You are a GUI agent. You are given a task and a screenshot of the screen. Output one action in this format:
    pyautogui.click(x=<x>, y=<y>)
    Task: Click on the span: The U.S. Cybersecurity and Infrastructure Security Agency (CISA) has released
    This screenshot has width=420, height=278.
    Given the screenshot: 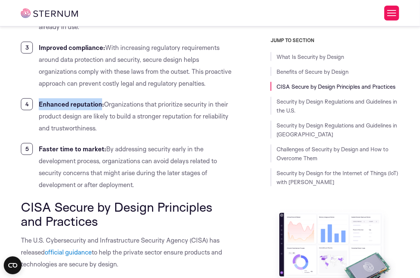 What is the action you would take?
    pyautogui.click(x=120, y=246)
    